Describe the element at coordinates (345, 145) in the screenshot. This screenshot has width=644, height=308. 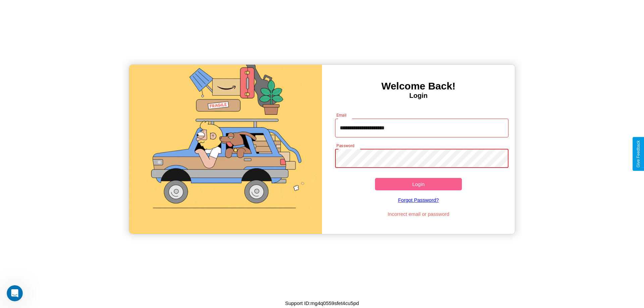
I see `label: Password` at that location.